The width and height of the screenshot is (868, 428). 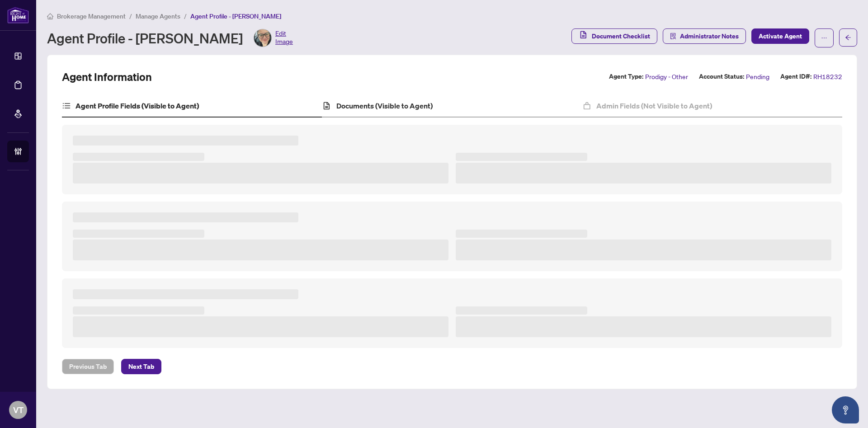 I want to click on h4: Admin Fields (Not Visible to Agent), so click(x=654, y=106).